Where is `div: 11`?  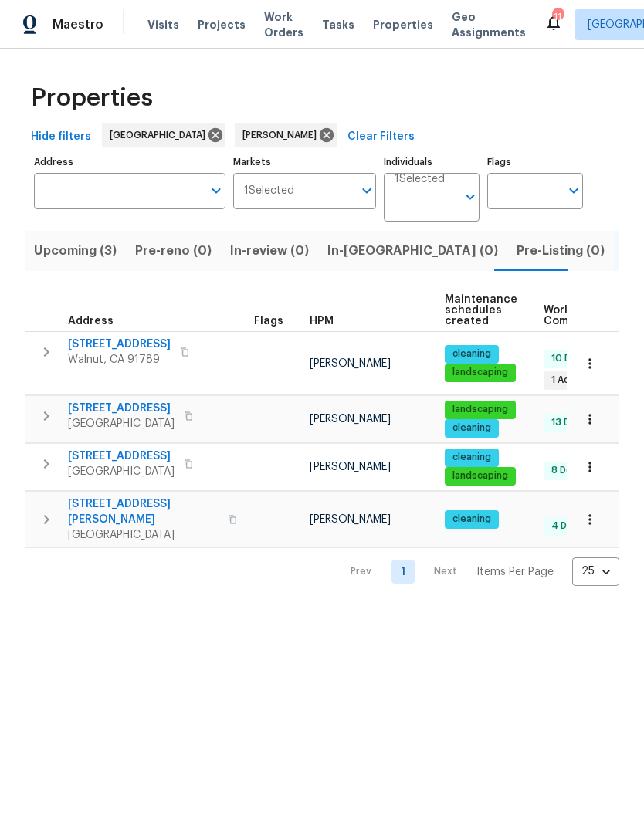
div: 11 is located at coordinates (557, 17).